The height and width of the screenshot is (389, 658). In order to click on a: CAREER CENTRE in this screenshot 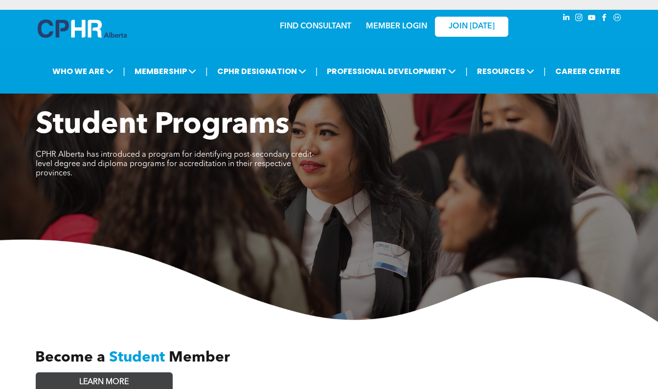, I will do `click(588, 71)`.